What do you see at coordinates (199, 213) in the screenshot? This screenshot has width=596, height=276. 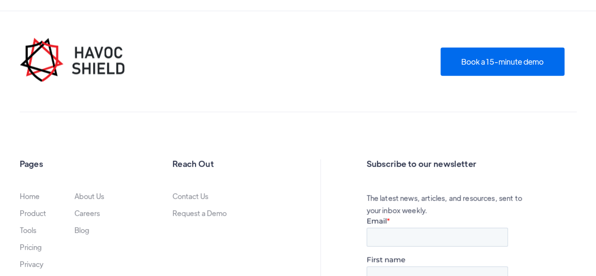 I see `a: Request a Demo` at bounding box center [199, 213].